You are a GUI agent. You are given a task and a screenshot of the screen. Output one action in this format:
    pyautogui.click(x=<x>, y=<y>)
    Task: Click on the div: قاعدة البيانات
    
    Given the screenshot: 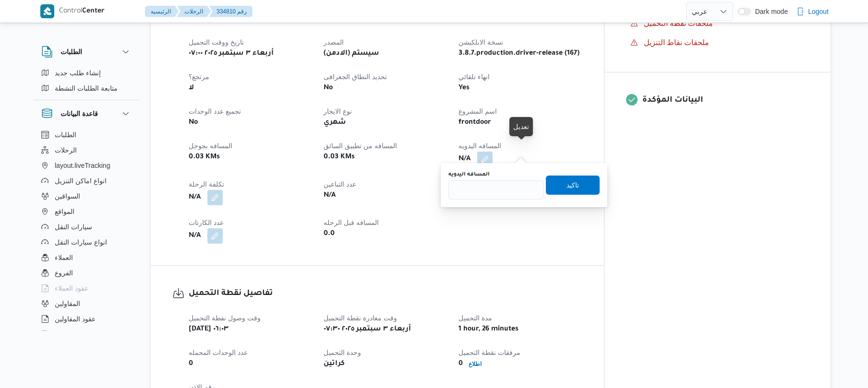 What is the action you would take?
    pyautogui.click(x=86, y=231)
    